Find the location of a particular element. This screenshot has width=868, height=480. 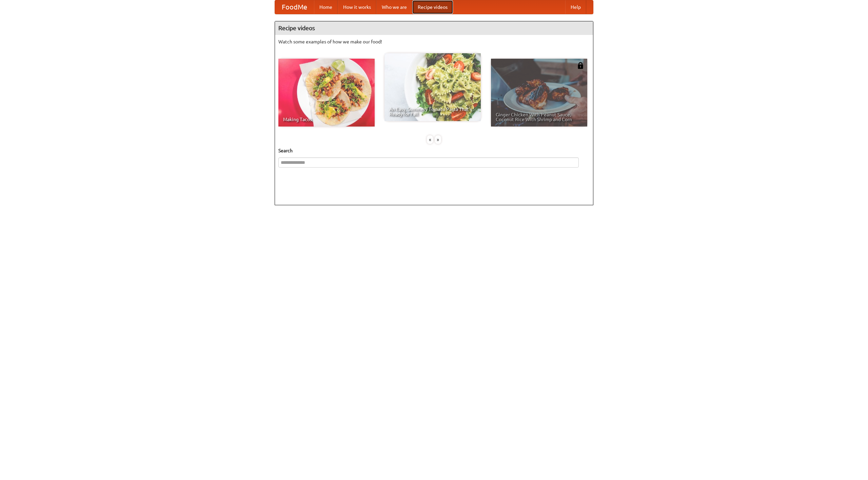

a: How it works is located at coordinates (357, 7).